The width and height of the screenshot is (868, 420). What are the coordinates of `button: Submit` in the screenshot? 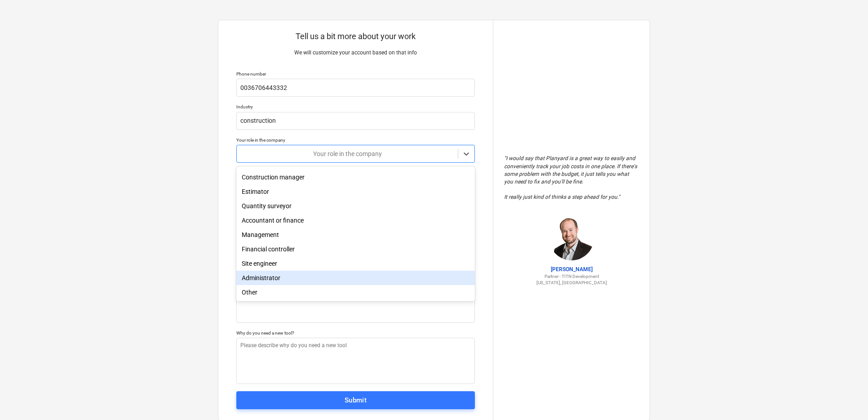 It's located at (355, 400).